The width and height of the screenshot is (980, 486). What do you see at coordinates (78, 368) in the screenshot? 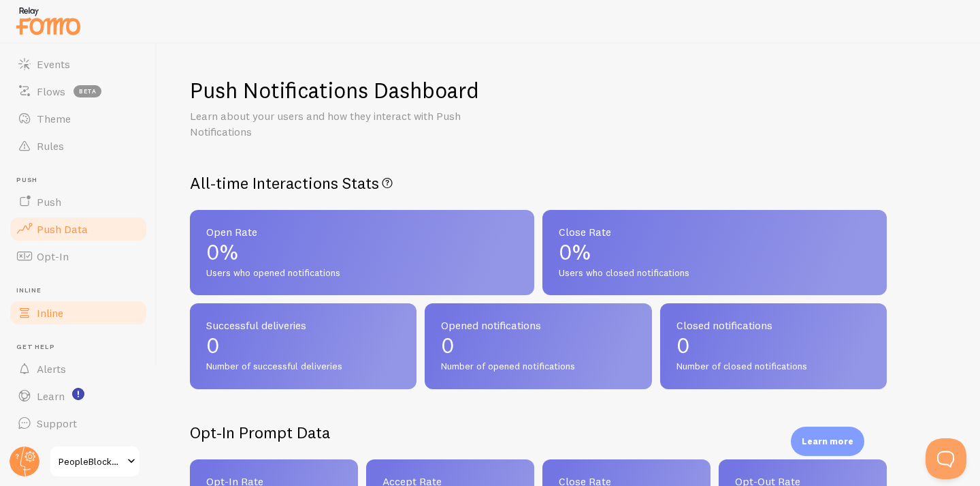
I see `a: Alerts` at bounding box center [78, 368].